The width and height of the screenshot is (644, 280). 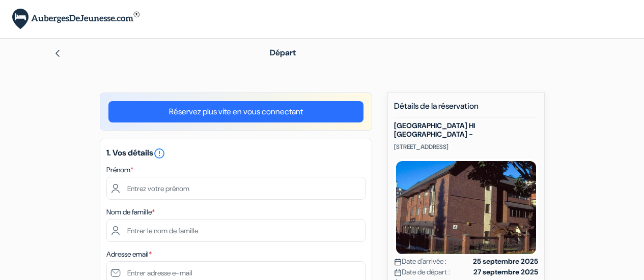 What do you see at coordinates (76, 19) in the screenshot?
I see `img: AubergesDeJeunesse.com` at bounding box center [76, 19].